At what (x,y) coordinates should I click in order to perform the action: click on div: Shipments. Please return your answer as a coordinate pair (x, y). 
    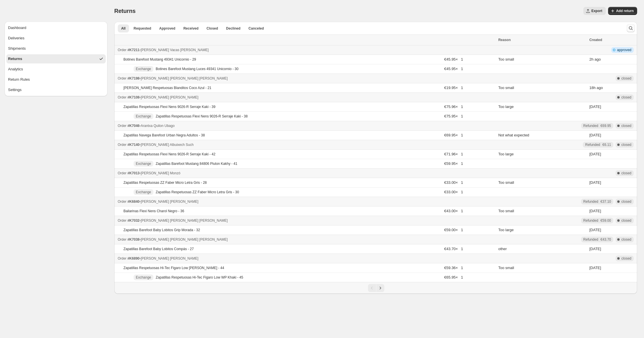
    Looking at the image, I should click on (17, 49).